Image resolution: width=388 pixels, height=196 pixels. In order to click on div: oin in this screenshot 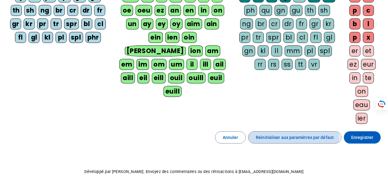, I will do `click(189, 37)`.